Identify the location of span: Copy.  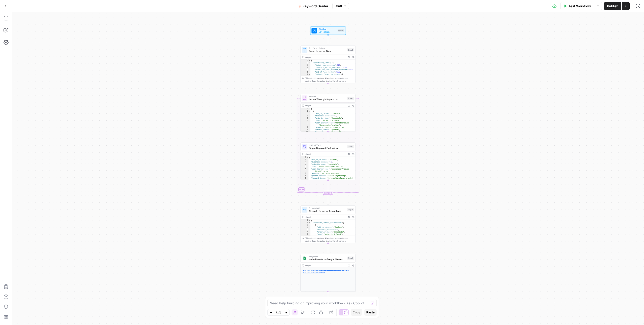
(356, 312).